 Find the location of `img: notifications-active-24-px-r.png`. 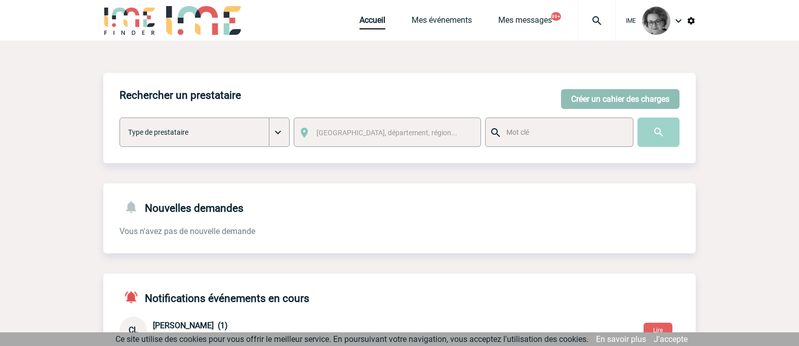

img: notifications-active-24-px-r.png is located at coordinates (134, 297).